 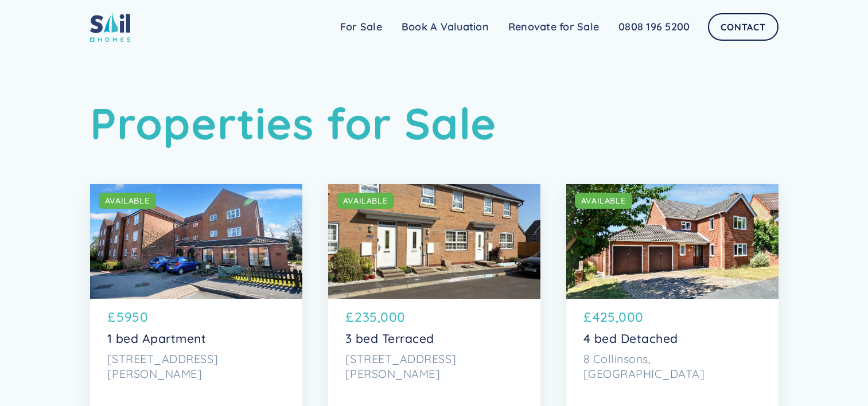 What do you see at coordinates (132, 317) in the screenshot?
I see `p: 5950` at bounding box center [132, 317].